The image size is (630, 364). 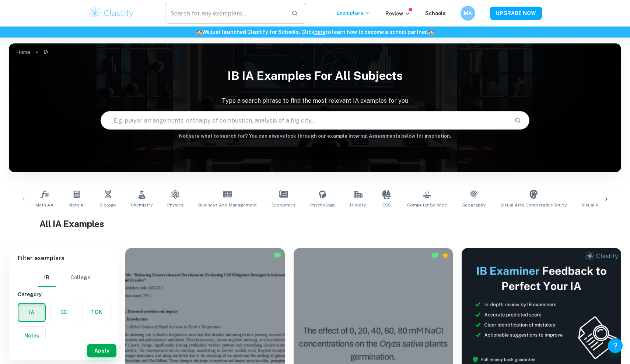 I want to click on button: College, so click(x=80, y=278).